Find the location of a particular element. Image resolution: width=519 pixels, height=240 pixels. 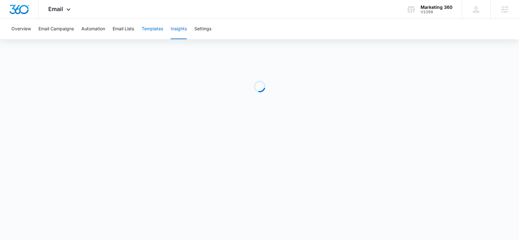

div: account id is located at coordinates (437, 12).